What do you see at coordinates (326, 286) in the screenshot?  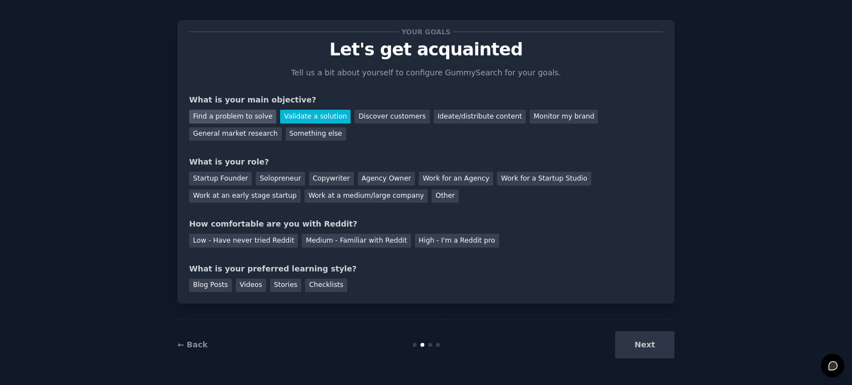 I see `div: Checklists` at bounding box center [326, 286].